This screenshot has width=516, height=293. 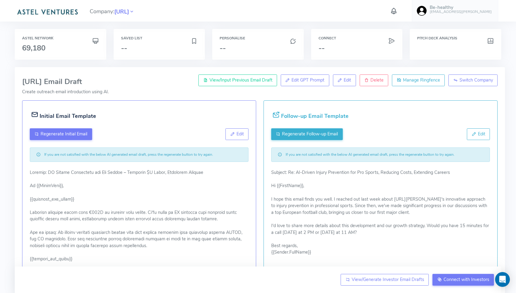 I want to click on span: Switch Company, so click(x=476, y=80).